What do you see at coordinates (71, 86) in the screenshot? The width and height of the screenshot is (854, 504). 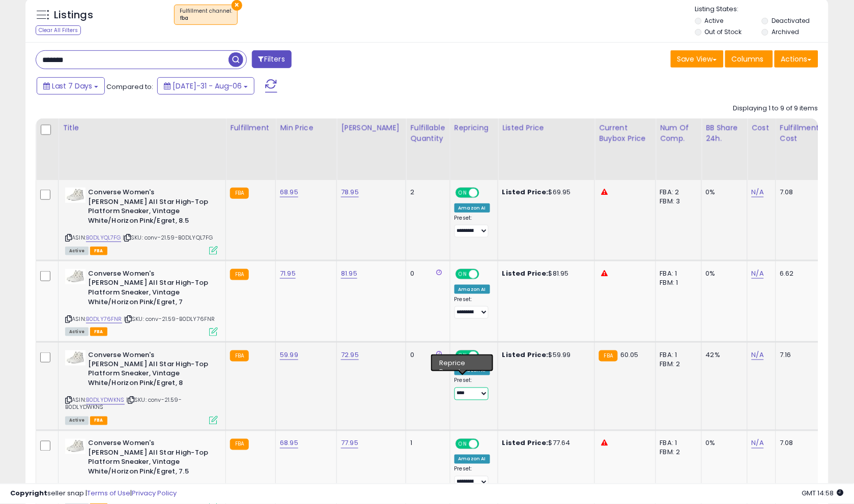 I see `span: Last 7 Days` at bounding box center [71, 86].